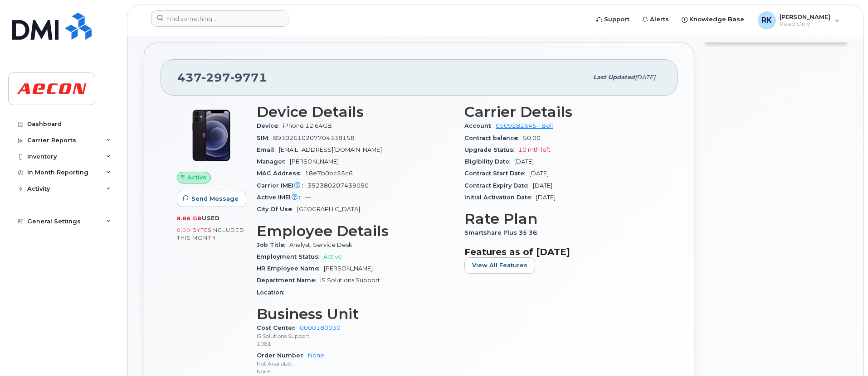  I want to click on a: None, so click(316, 355).